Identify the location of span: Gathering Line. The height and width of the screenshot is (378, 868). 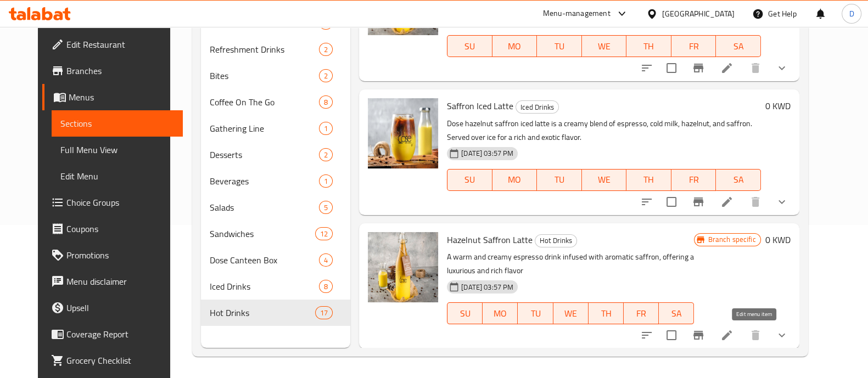
(264, 129).